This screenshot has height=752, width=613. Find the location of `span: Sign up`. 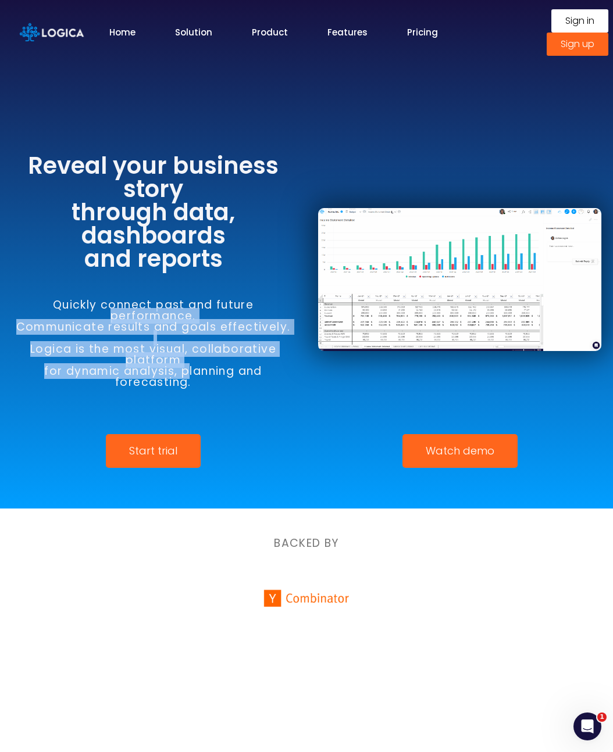

span: Sign up is located at coordinates (577, 44).